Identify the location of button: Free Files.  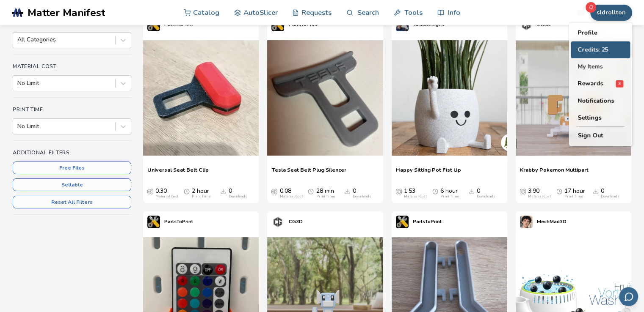
(72, 168).